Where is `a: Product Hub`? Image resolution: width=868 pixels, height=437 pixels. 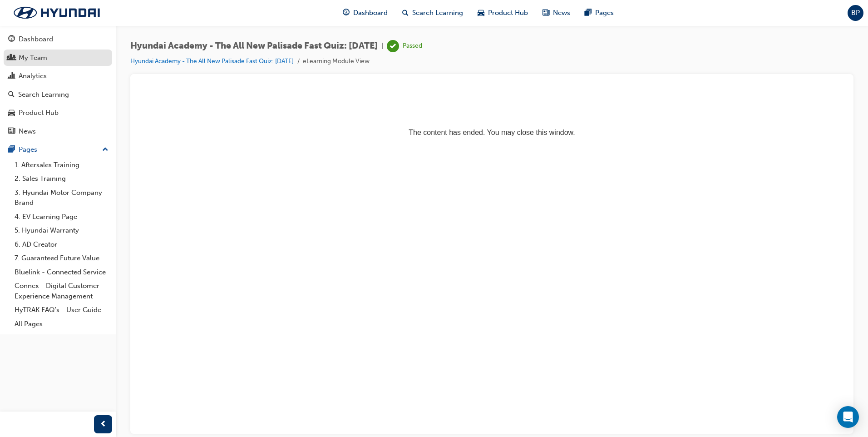
a: Product Hub is located at coordinates (57, 113).